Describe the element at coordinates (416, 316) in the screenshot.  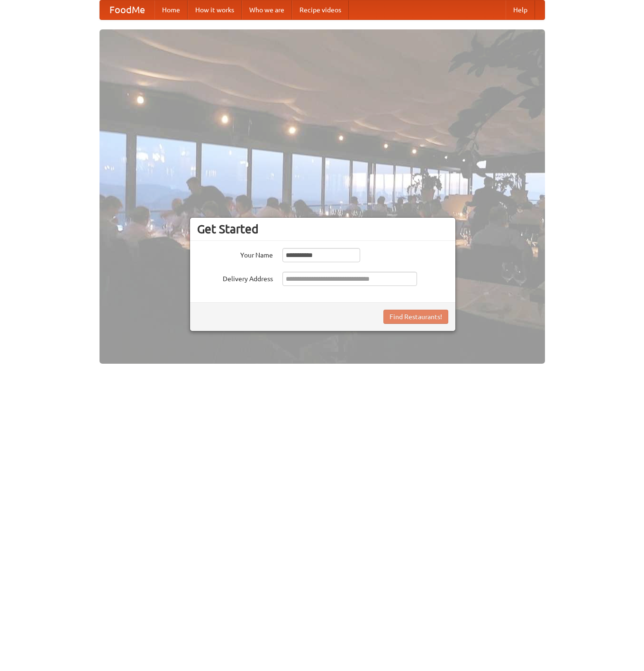
I see `button: Find Restaurants!` at that location.